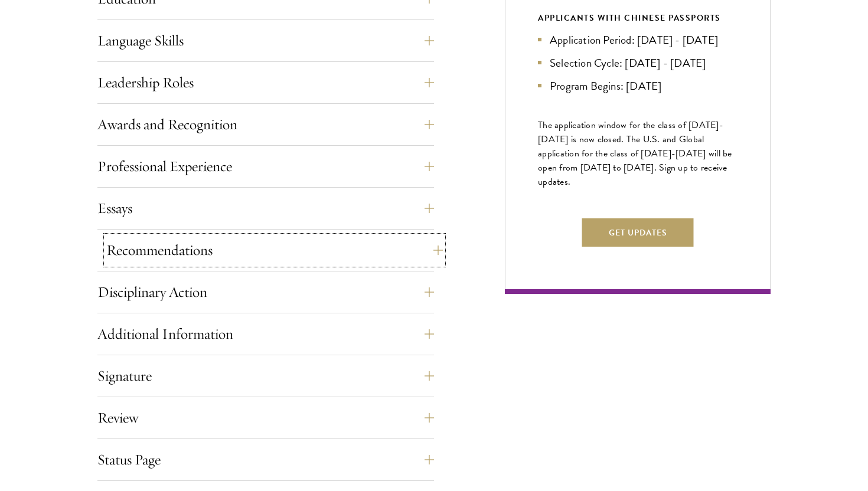  I want to click on button: Leadership Roles, so click(266, 82).